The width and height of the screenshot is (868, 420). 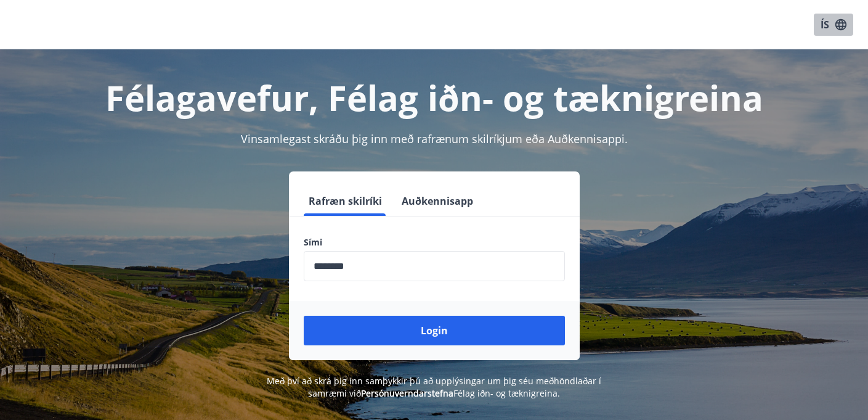 I want to click on h1: Félagavefur, Félag iðn- og tæknigreina, so click(x=433, y=97).